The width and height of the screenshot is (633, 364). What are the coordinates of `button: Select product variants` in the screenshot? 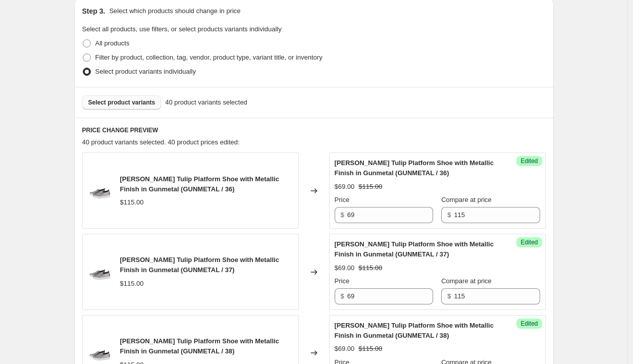 It's located at (122, 103).